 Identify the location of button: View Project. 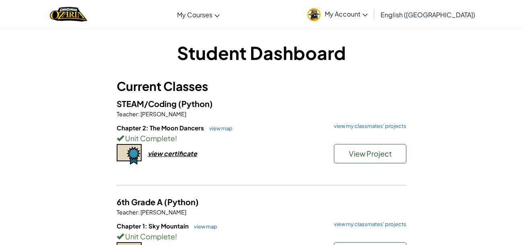
(370, 154).